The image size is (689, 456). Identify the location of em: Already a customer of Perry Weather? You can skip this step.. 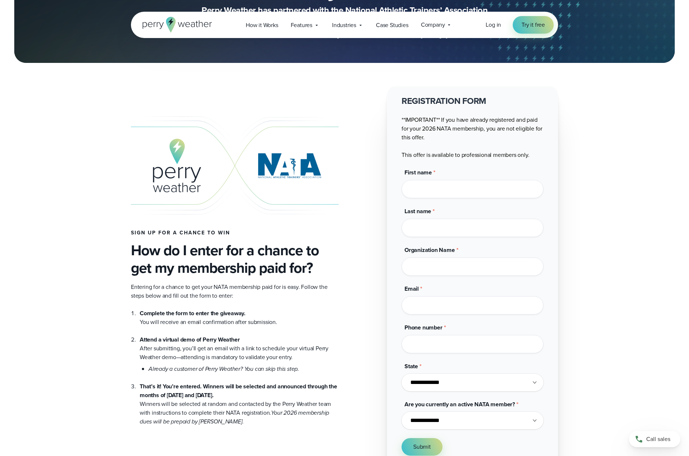
(224, 369).